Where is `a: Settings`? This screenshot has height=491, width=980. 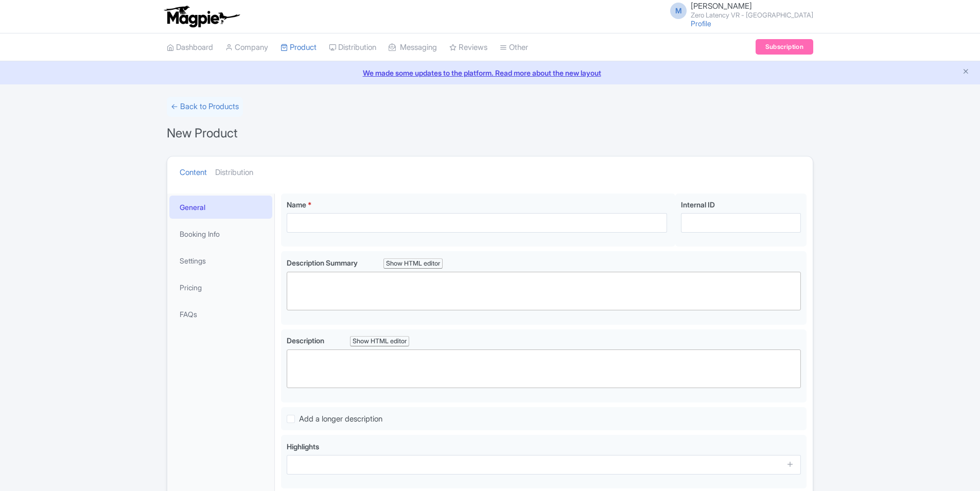
a: Settings is located at coordinates (221, 260).